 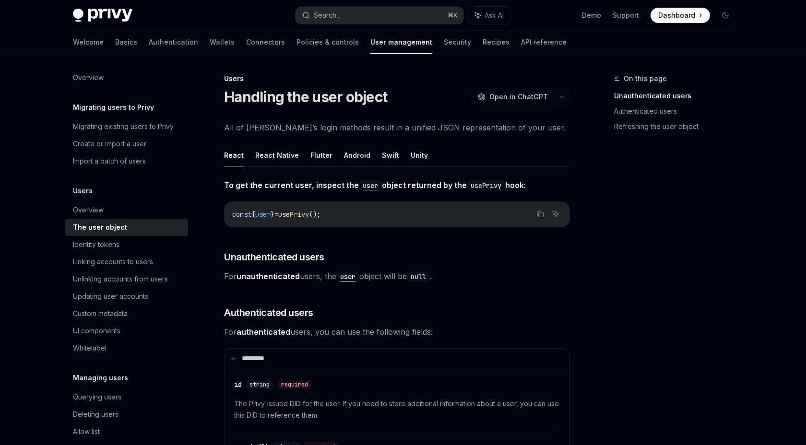 What do you see at coordinates (486, 186) in the screenshot?
I see `code: usePrivy` at bounding box center [486, 186].